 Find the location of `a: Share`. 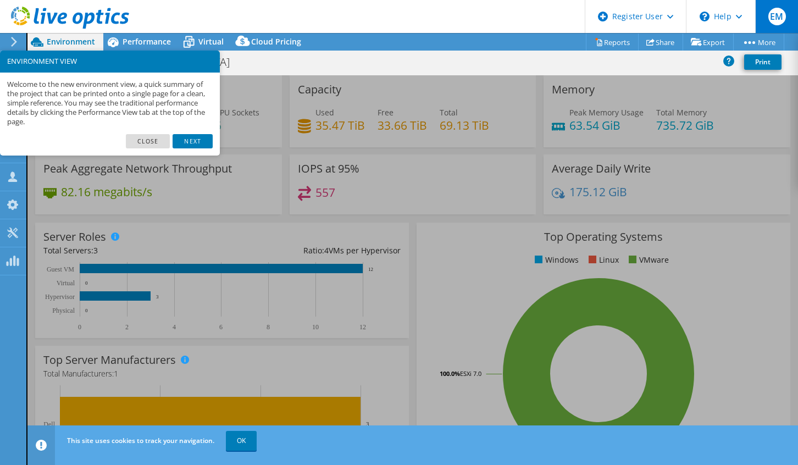

a: Share is located at coordinates (660, 42).